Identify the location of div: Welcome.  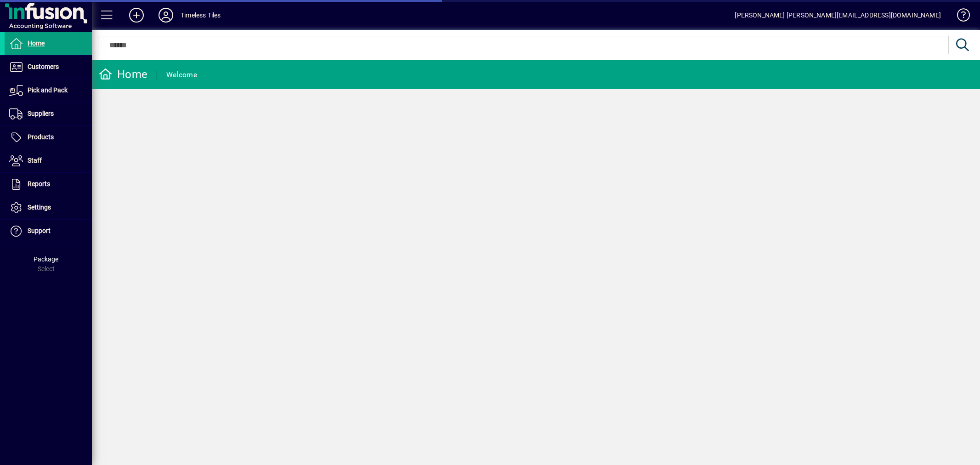
(182, 75).